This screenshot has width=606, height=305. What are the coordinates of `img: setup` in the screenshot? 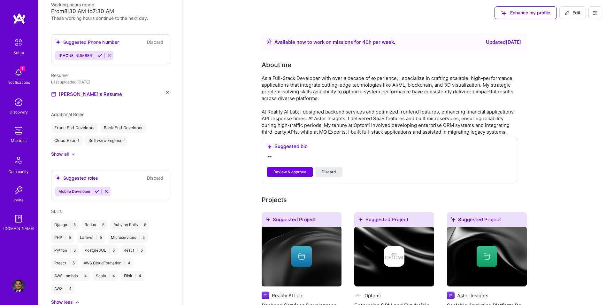 It's located at (19, 43).